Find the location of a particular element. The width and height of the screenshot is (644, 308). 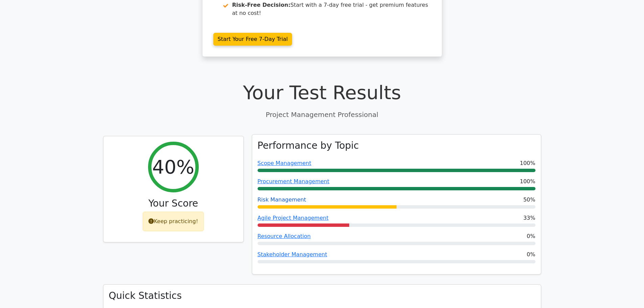

span: 33% is located at coordinates (529, 218).